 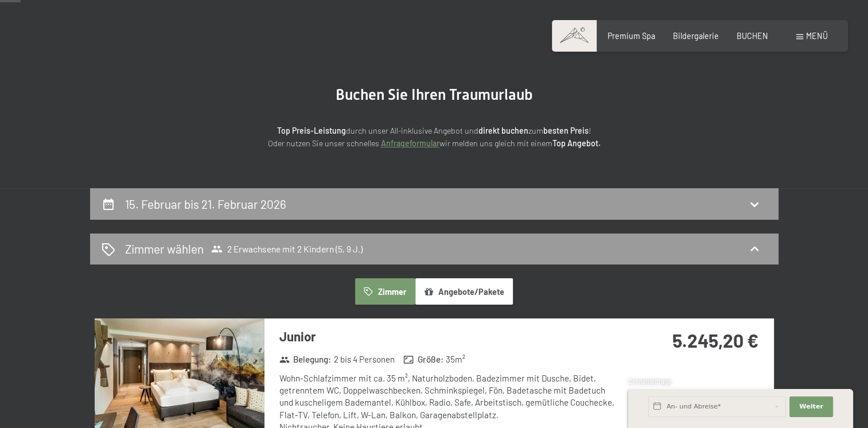 What do you see at coordinates (503, 130) in the screenshot?
I see `strong: direkt buchen` at bounding box center [503, 130].